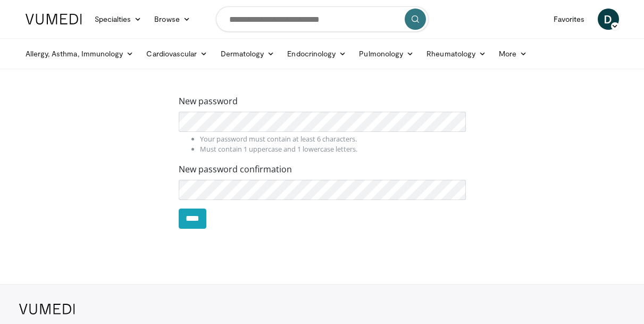 This screenshot has height=324, width=644. What do you see at coordinates (118, 19) in the screenshot?
I see `a: Specialties` at bounding box center [118, 19].